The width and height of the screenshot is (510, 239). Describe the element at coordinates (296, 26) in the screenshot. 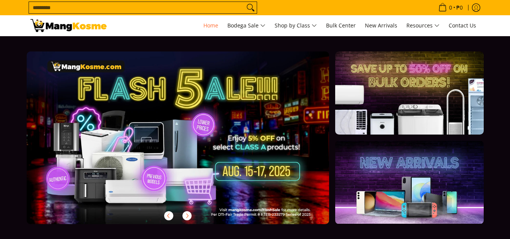

I see `span: Shop by Class` at that location.